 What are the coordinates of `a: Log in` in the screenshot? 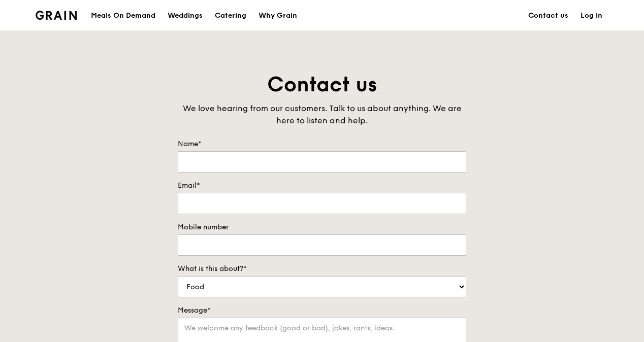 It's located at (591, 16).